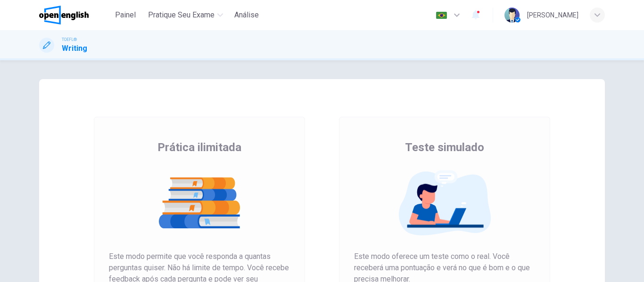  Describe the element at coordinates (445, 147) in the screenshot. I see `span: Teste simulado` at that location.